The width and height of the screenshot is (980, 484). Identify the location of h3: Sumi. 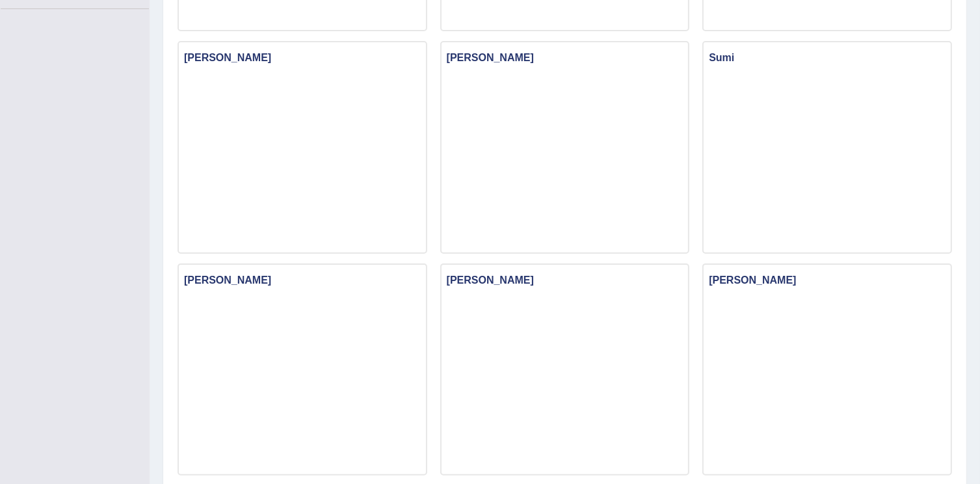
(827, 58).